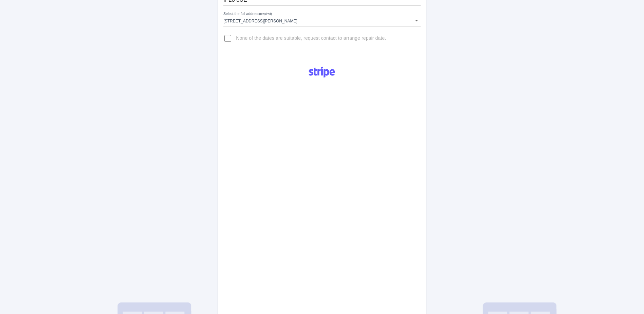 This screenshot has height=314, width=644. I want to click on small: (required), so click(266, 14).